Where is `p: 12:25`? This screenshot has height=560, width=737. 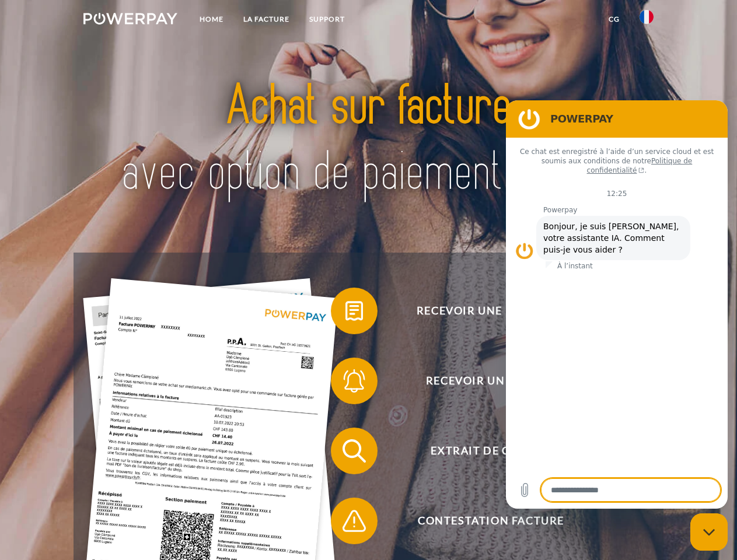 p: 12:25 is located at coordinates (111, 93).